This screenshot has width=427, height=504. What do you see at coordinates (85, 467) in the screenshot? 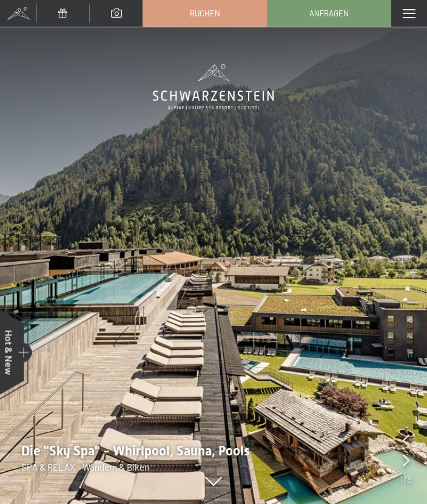
I see `span: SPA & RELAX - Wandern & Biken` at bounding box center [85, 467].